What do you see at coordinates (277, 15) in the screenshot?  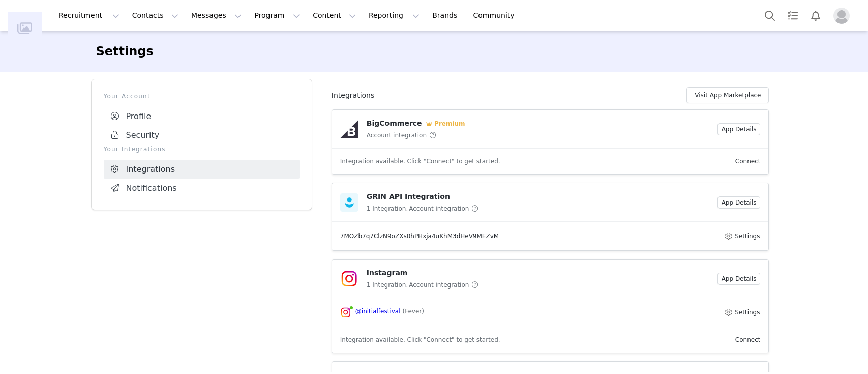 I see `button: Program` at bounding box center [277, 15].